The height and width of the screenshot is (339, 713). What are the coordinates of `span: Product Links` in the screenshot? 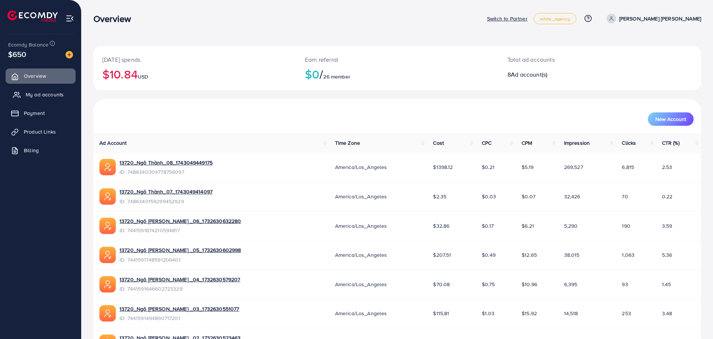 It's located at (40, 132).